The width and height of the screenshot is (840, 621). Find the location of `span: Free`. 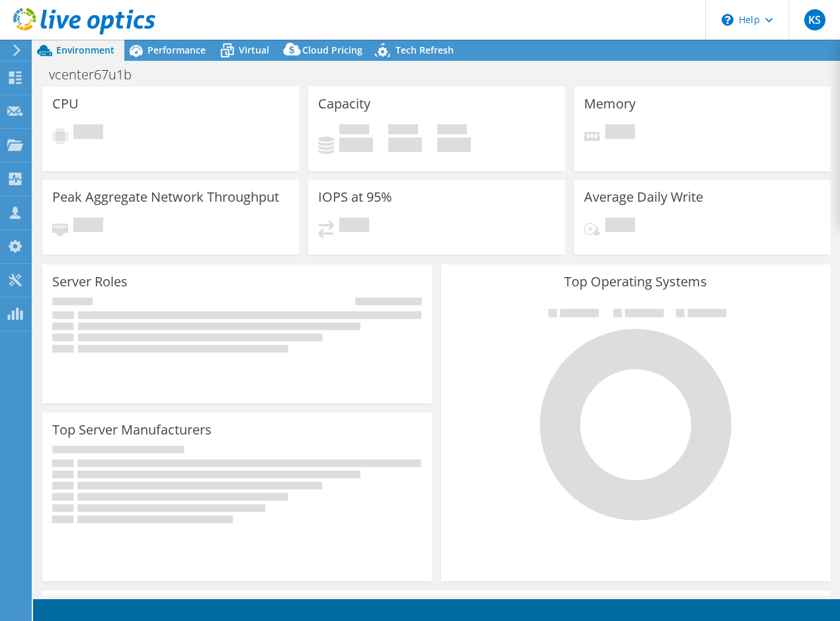

span: Free is located at coordinates (403, 131).